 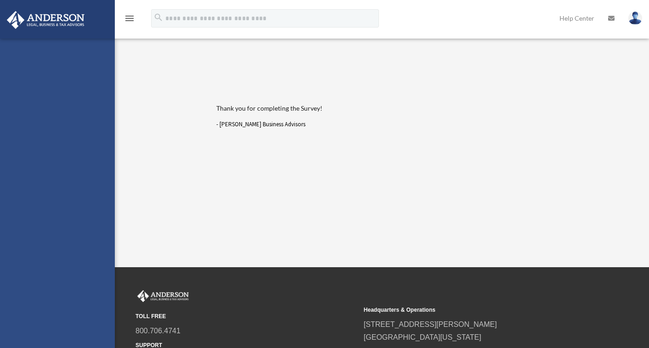 I want to click on a: 800.706.4741, so click(x=158, y=331).